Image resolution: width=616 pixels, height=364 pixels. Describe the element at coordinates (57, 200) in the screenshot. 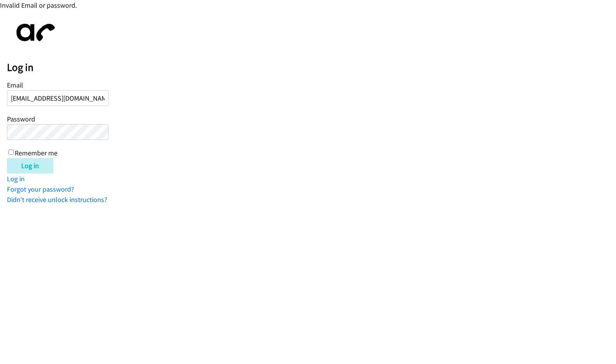

I see `a: Didn't receive unlock instructions?` at that location.